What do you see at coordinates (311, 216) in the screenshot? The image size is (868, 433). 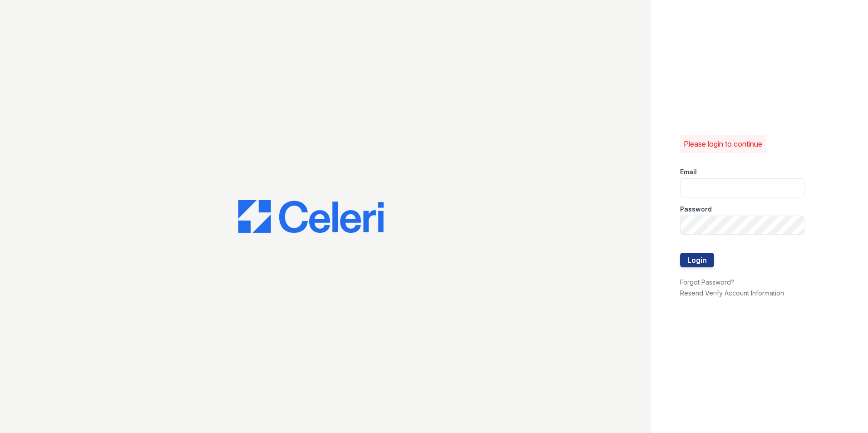 I see `img: CE_Logo_Blue-a8612792a0a2168367f1c8372b55b34899dd931a85d93a1a3d3e32e68fde9ad4.png` at bounding box center [311, 216].